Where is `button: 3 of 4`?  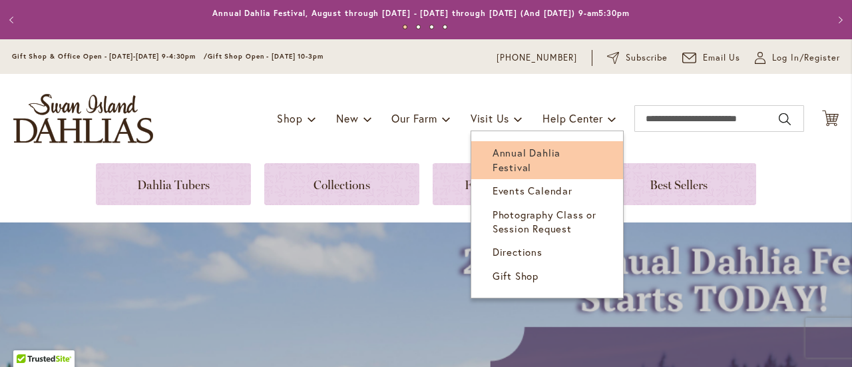 button: 3 of 4 is located at coordinates (431, 27).